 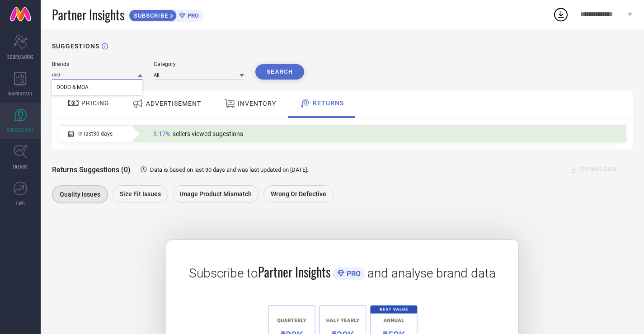 What do you see at coordinates (75, 46) in the screenshot?
I see `h1: SUGGESTIONS` at bounding box center [75, 46].